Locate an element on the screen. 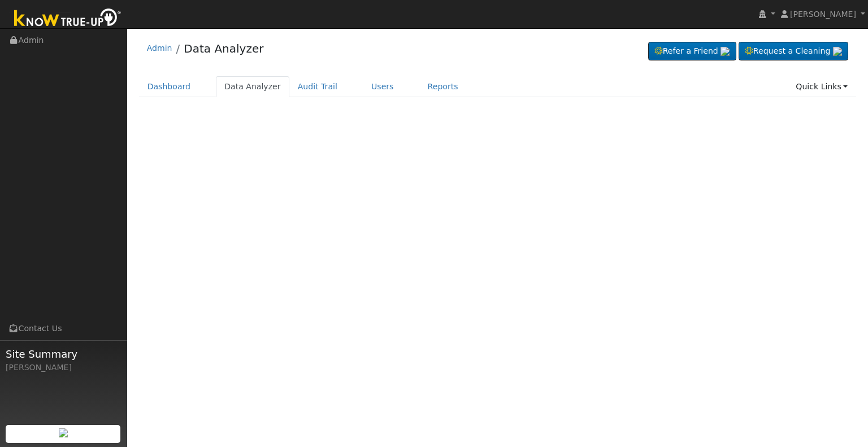 The width and height of the screenshot is (868, 447). a: Refer a Friend is located at coordinates (692, 51).